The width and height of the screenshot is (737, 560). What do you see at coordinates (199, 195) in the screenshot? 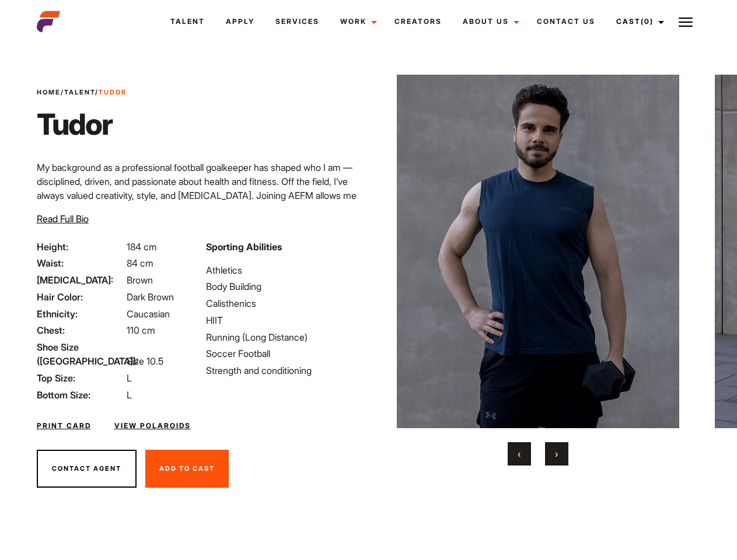
I see `p: My background as a professional football goalkeeper has shaped who I am — disciplined, driven, an...` at bounding box center [199, 195].